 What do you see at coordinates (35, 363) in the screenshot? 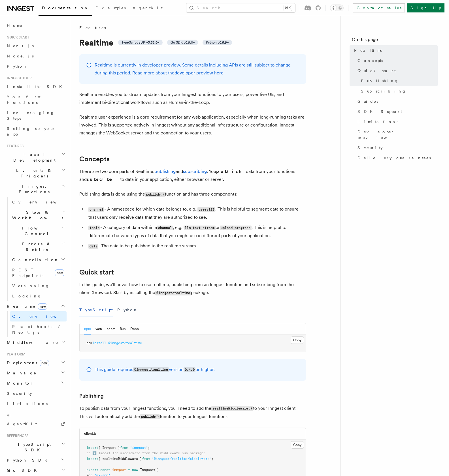
I see `button: Deploymentnew` at bounding box center [35, 363].